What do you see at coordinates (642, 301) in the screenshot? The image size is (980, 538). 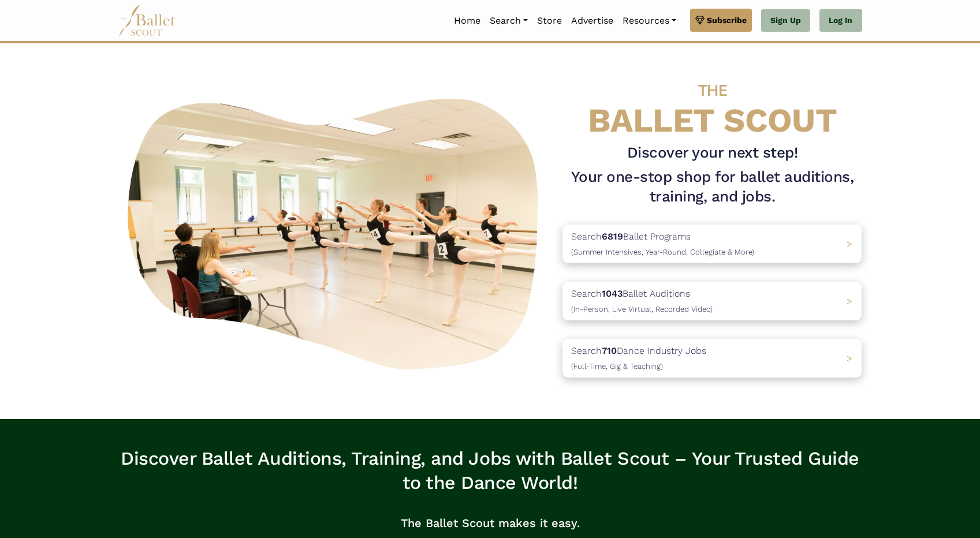 I see `p: Search Ballet Auditions` at bounding box center [642, 301].